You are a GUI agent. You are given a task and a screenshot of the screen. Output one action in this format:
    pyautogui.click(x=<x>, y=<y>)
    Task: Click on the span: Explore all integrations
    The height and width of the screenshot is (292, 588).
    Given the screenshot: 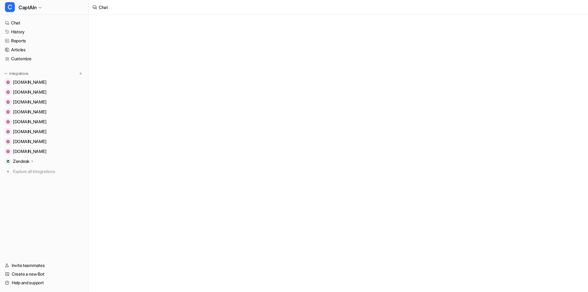 What is the action you would take?
    pyautogui.click(x=48, y=171)
    